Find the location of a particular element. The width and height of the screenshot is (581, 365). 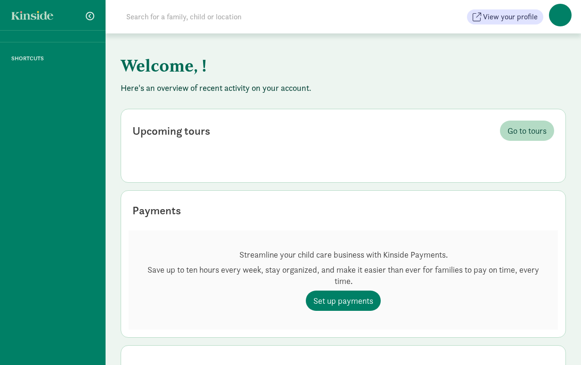

div: Upcoming tours is located at coordinates (171, 131).